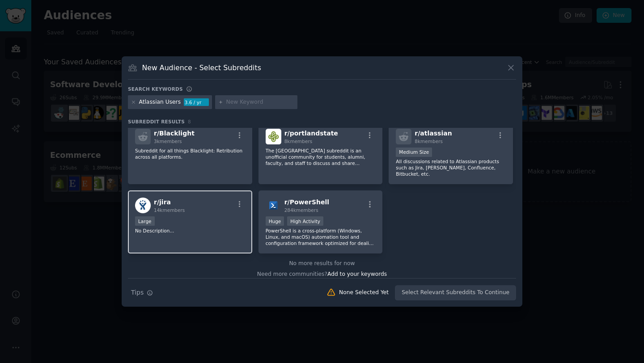 Image resolution: width=644 pixels, height=363 pixels. I want to click on span: r/ jira, so click(162, 202).